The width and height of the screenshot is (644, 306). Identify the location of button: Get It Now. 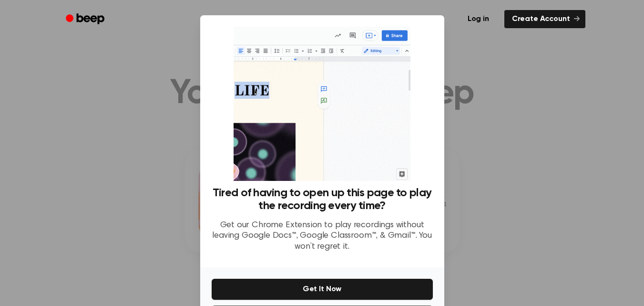
(322, 289).